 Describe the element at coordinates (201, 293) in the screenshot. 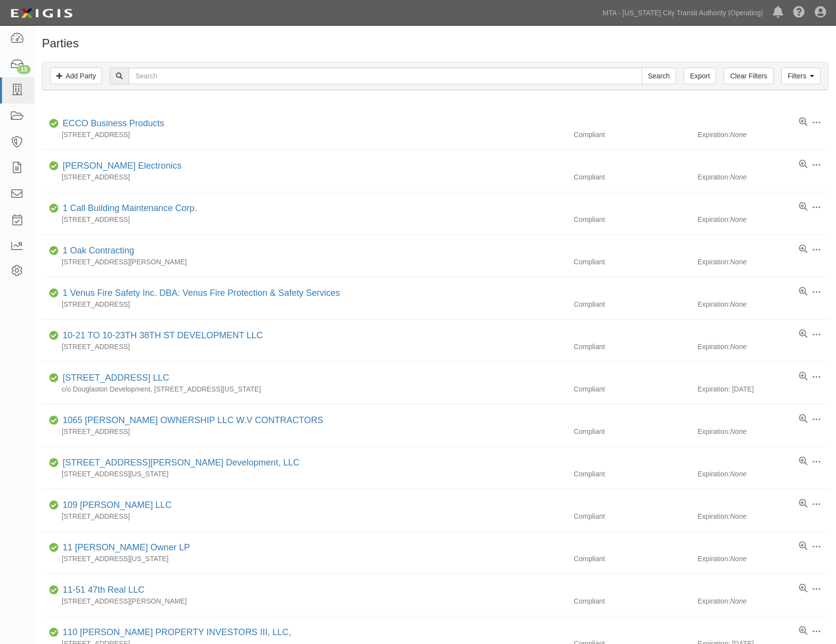

I see `a: 1 Venus Fire Safety Inc. DBA: Venus Fire Protection & Safety Services` at that location.